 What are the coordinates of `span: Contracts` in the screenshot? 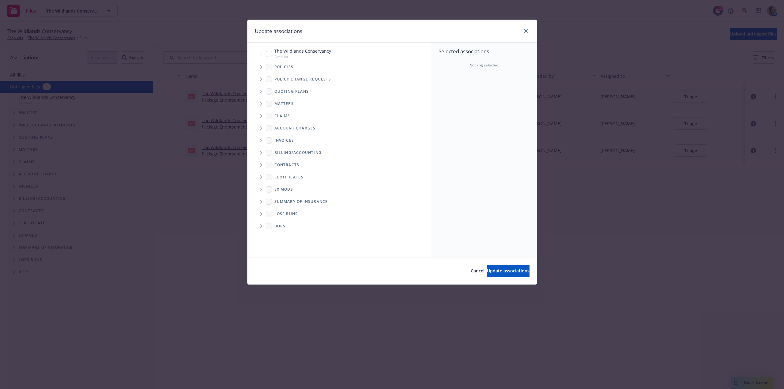 It's located at (287, 165).